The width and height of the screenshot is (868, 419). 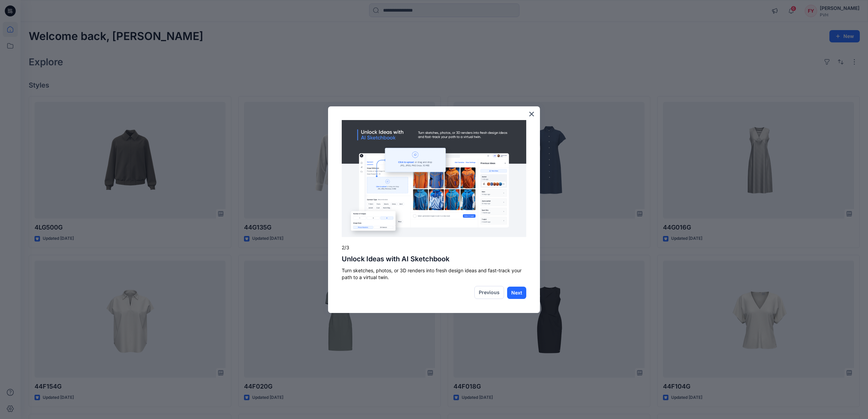 I want to click on button: Close, so click(x=531, y=114).